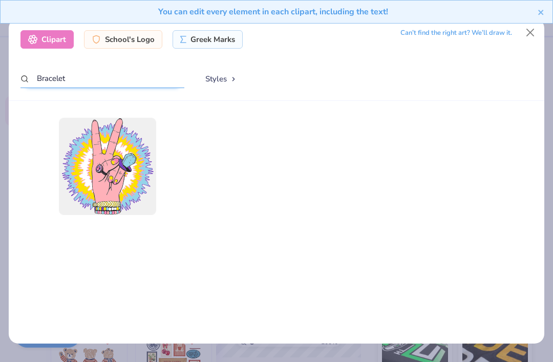 Image resolution: width=553 pixels, height=362 pixels. What do you see at coordinates (457, 33) in the screenshot?
I see `div: Can’t find the right art? We’ll draw it.` at bounding box center [457, 33].